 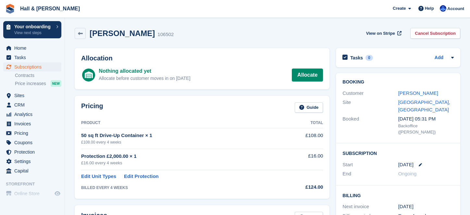 What do you see at coordinates (99, 176) in the screenshot?
I see `a: Edit Unit Types` at bounding box center [99, 176].